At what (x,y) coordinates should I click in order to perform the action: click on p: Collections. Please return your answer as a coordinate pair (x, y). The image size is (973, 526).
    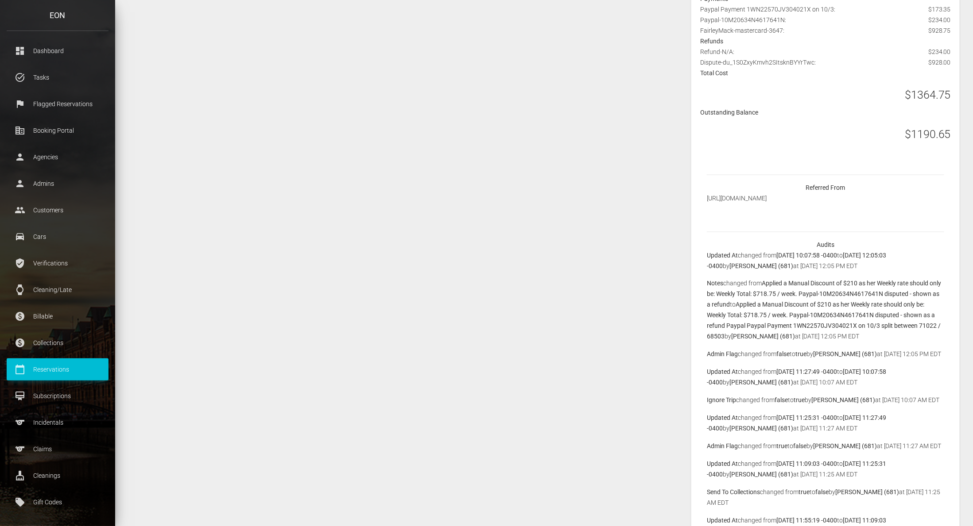
    Looking at the image, I should click on (58, 343).